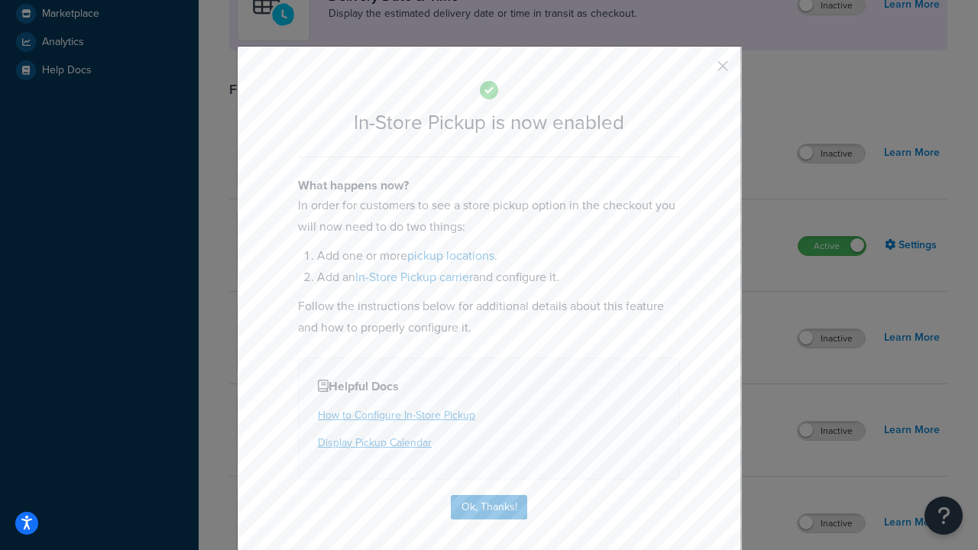  Describe the element at coordinates (396, 415) in the screenshot. I see `a: How to Configure In-Store Pickup` at that location.